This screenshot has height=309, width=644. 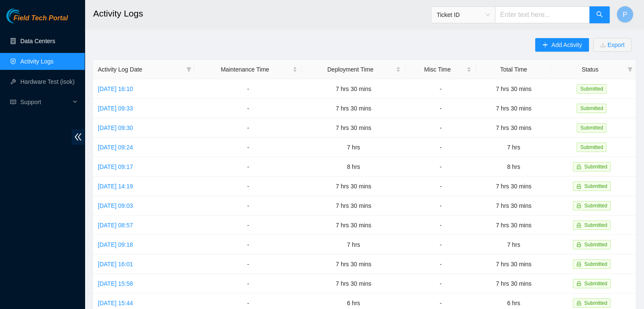 I want to click on span: Add Activity, so click(x=567, y=45).